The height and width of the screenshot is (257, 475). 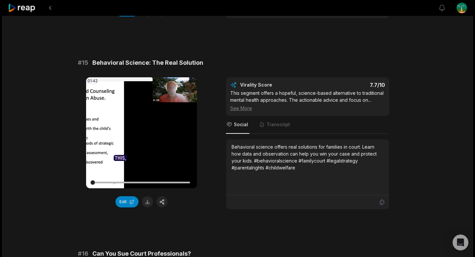 What do you see at coordinates (83, 63) in the screenshot?
I see `span: # 15` at bounding box center [83, 63].